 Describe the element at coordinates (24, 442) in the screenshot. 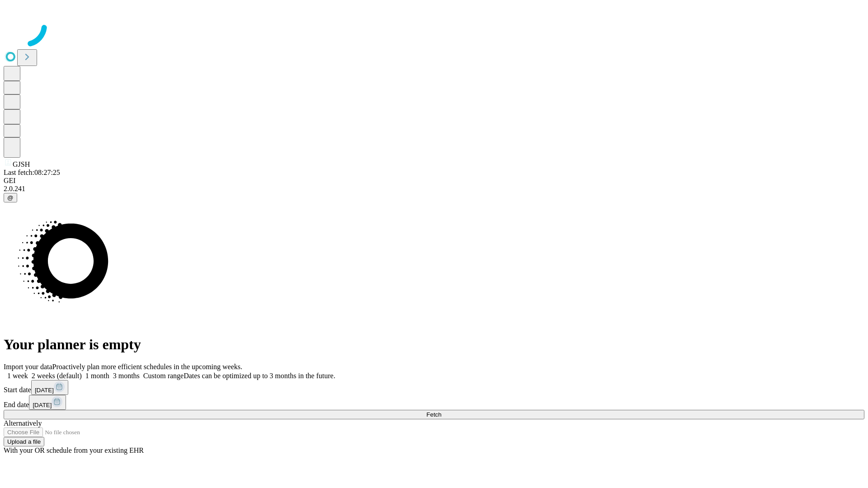

I see `button: Upload a file` at that location.